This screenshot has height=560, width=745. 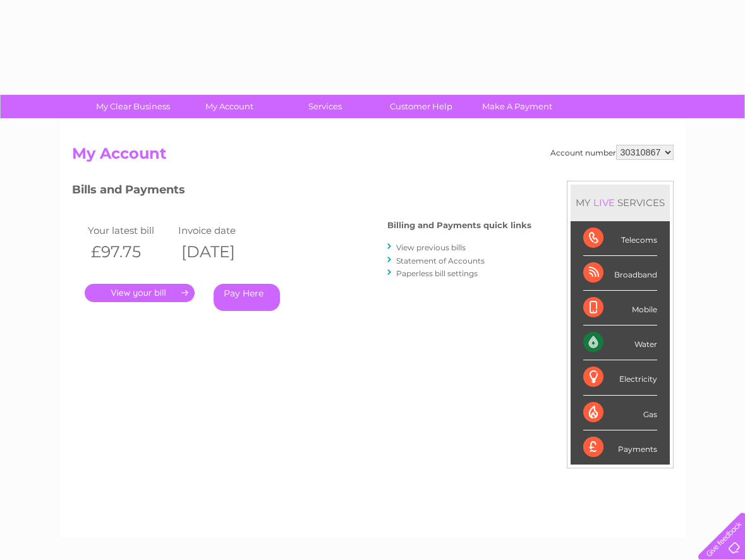 What do you see at coordinates (620, 413) in the screenshot?
I see `div: Gas` at bounding box center [620, 413].